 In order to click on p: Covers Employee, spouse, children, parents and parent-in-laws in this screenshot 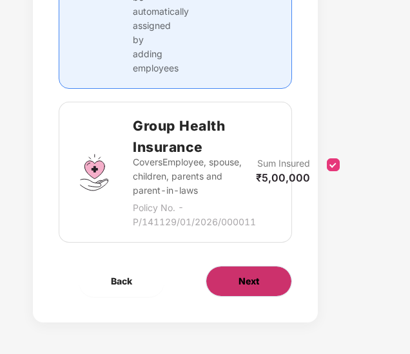, I will do `click(194, 177)`.